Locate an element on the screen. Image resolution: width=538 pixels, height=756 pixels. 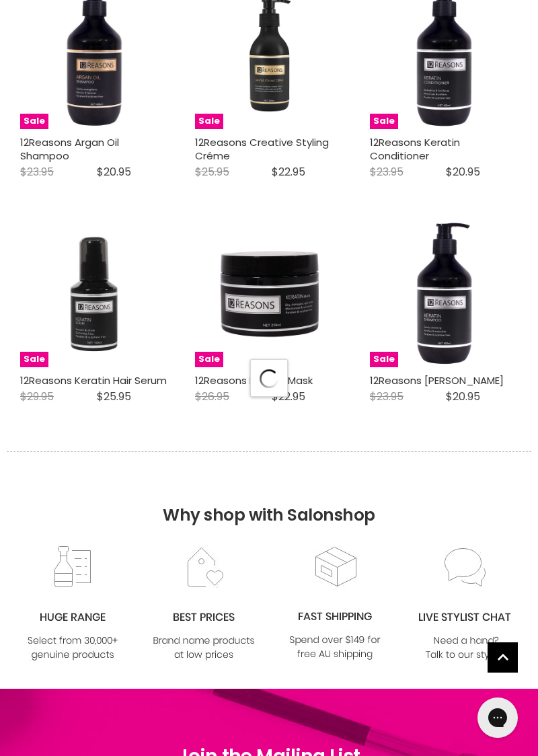
img: prices.jpg is located at coordinates (204, 604).